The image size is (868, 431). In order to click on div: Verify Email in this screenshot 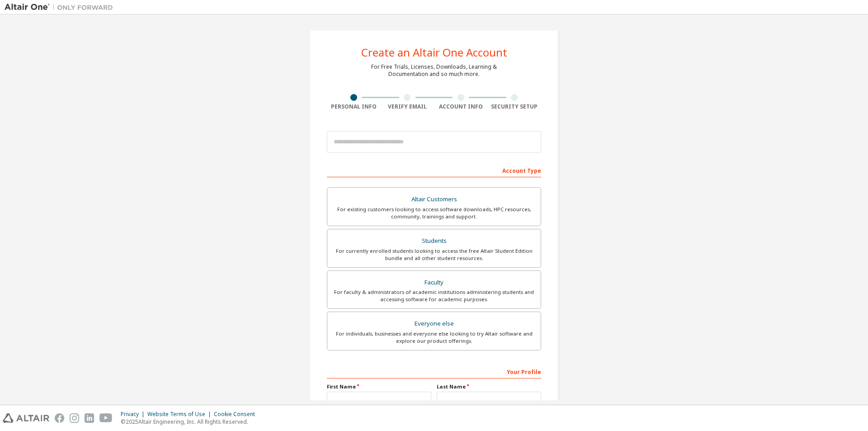, I will do `click(407, 107)`.